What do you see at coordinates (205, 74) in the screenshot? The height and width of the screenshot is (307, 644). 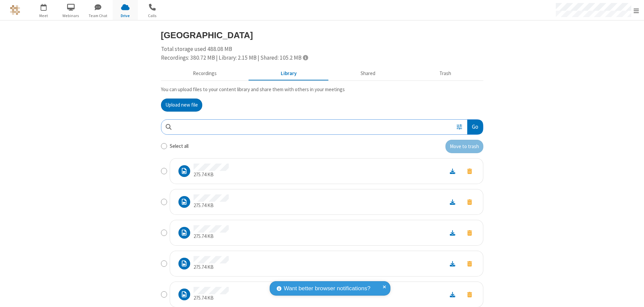 I see `button: Recorded meetings` at bounding box center [205, 74].